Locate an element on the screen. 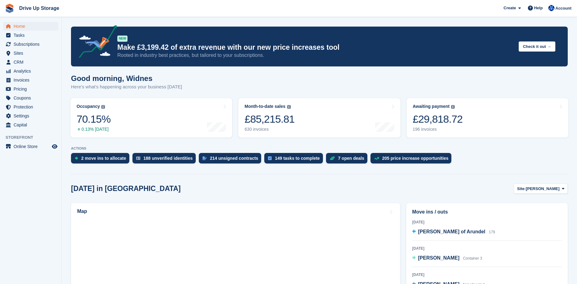 The width and height of the screenshot is (577, 284). h2: Map is located at coordinates (82, 211).